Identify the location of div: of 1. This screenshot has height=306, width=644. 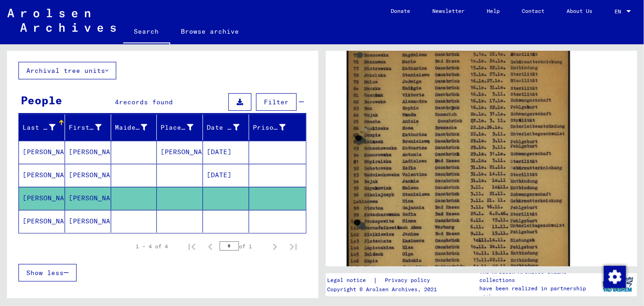
(242, 246).